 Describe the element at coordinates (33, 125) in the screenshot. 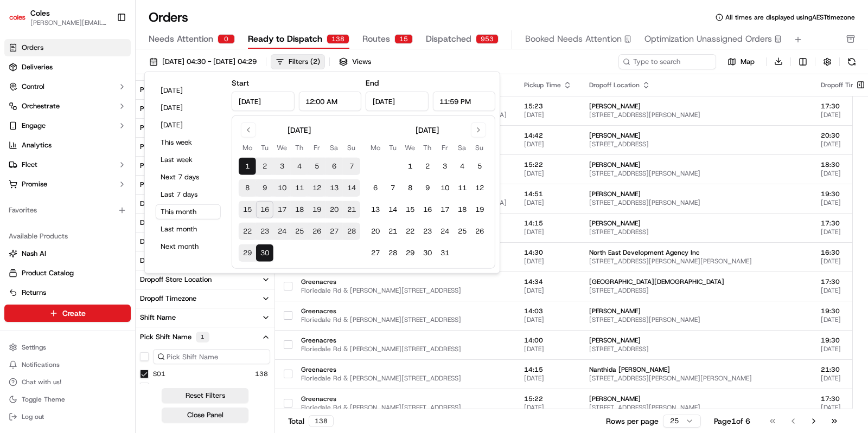

I see `span: Engage` at that location.